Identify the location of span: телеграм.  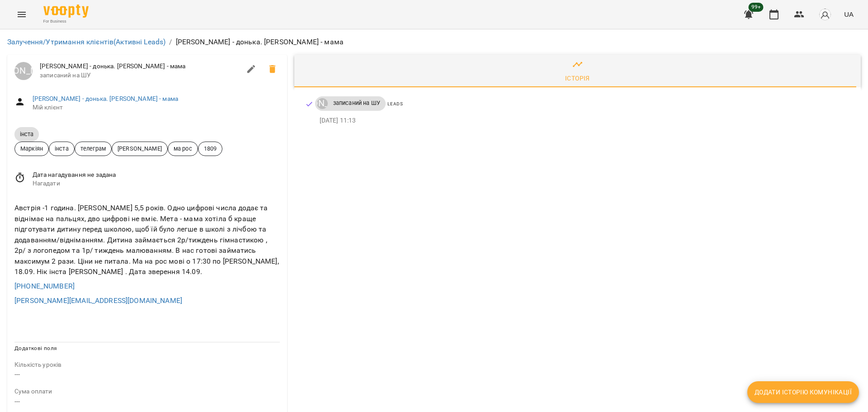
(93, 148).